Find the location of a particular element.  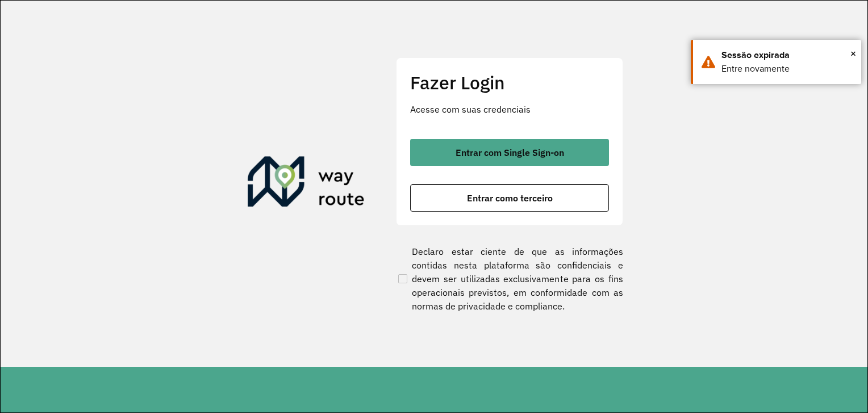

div: Sessão expirada is located at coordinates (787, 55).